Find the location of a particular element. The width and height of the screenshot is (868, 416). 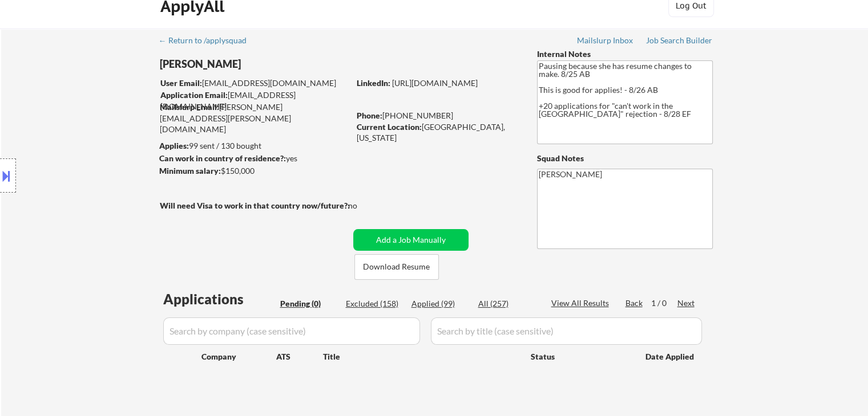

strong: LinkedIn: is located at coordinates (373, 82).